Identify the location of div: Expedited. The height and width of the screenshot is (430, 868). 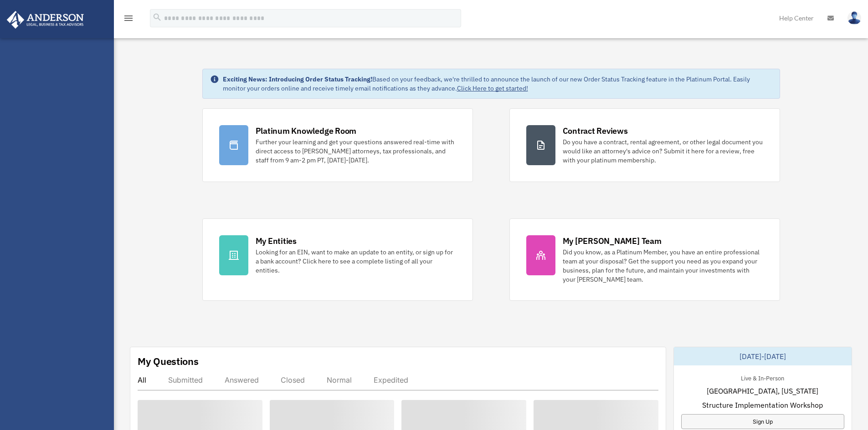
(391, 380).